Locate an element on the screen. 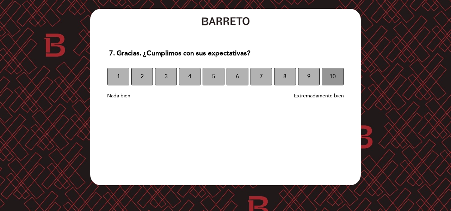 This screenshot has height=211, width=451. button: 5 is located at coordinates (214, 76).